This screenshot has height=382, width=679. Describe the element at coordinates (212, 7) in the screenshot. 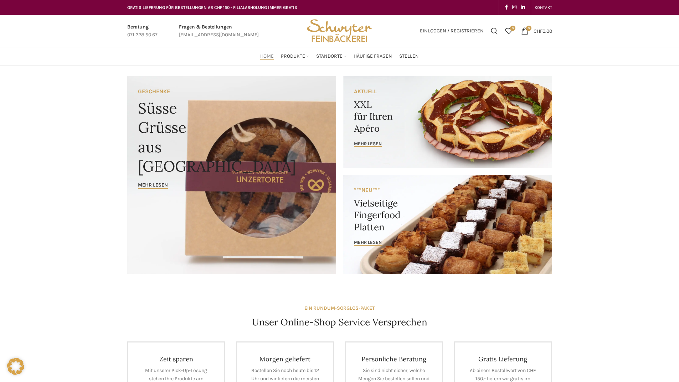

I see `span: GRATIS LIEFERUNG FÜR BESTELLUNGEN AB CHF 150 - FILIALABHOLUNG IMMER GRATIS` at that location.